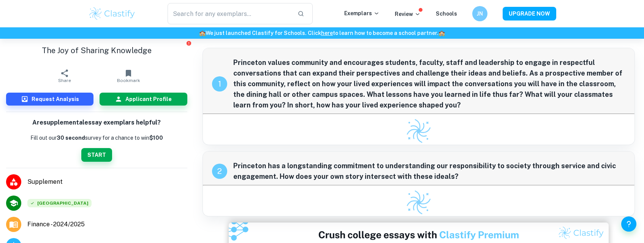  I want to click on h6: JN, so click(480, 13).